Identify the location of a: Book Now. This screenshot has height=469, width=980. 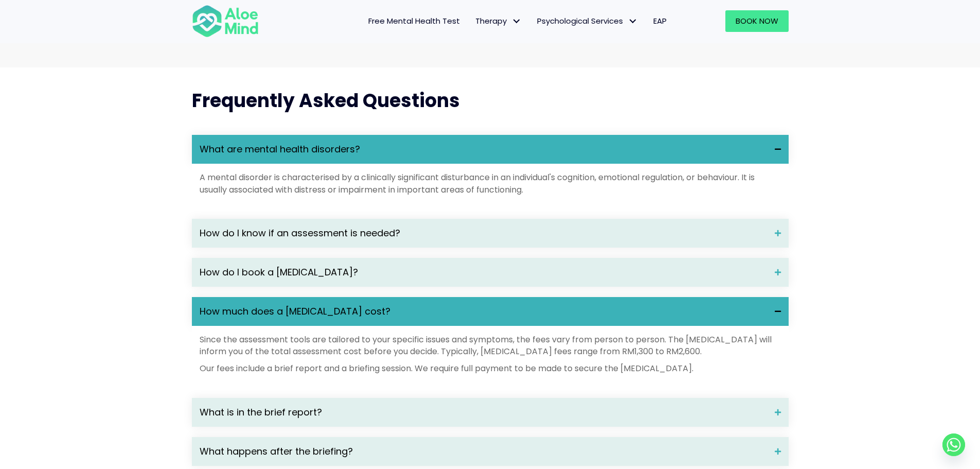
(757, 21).